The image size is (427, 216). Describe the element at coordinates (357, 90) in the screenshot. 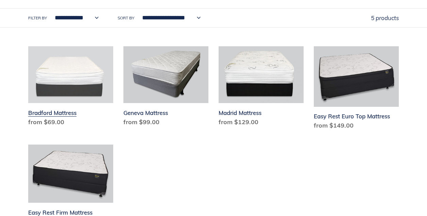

I see `a: Easy Rest Euro Top Mattress` at that location.